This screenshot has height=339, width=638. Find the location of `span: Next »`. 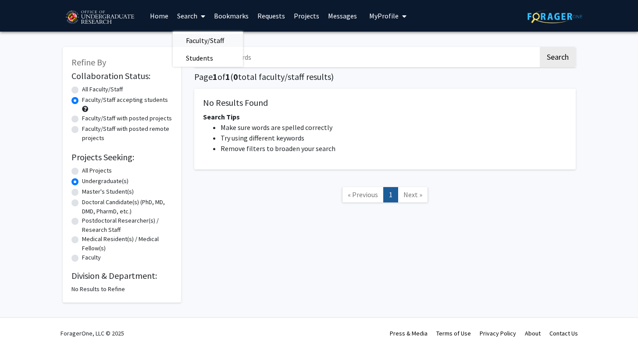

span: Next » is located at coordinates (413, 194).